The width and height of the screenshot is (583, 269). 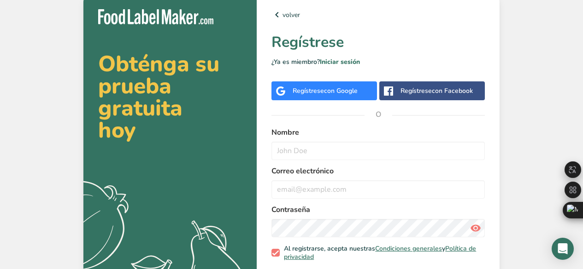 I want to click on div: Open Intercom Messenger, so click(x=562, y=249).